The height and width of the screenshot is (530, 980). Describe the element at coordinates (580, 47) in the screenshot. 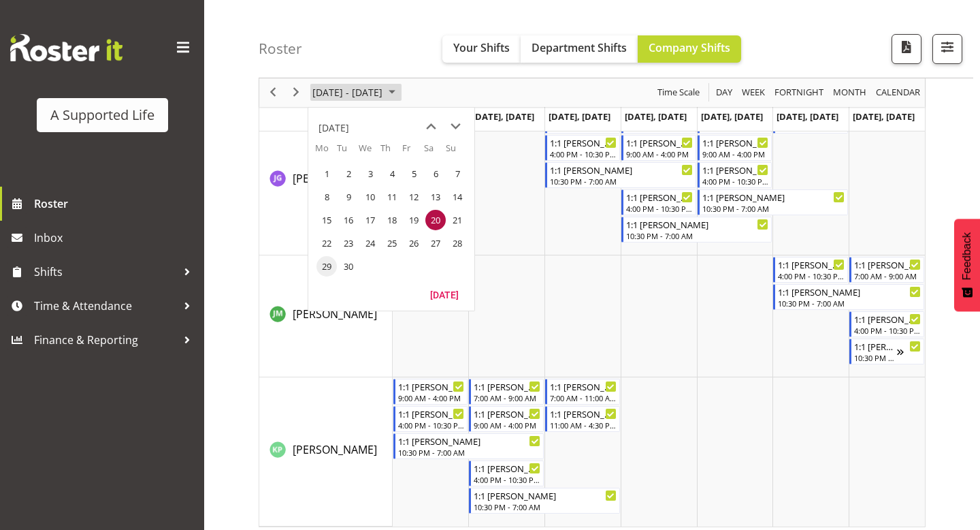

I see `span: Department Shifts` at that location.